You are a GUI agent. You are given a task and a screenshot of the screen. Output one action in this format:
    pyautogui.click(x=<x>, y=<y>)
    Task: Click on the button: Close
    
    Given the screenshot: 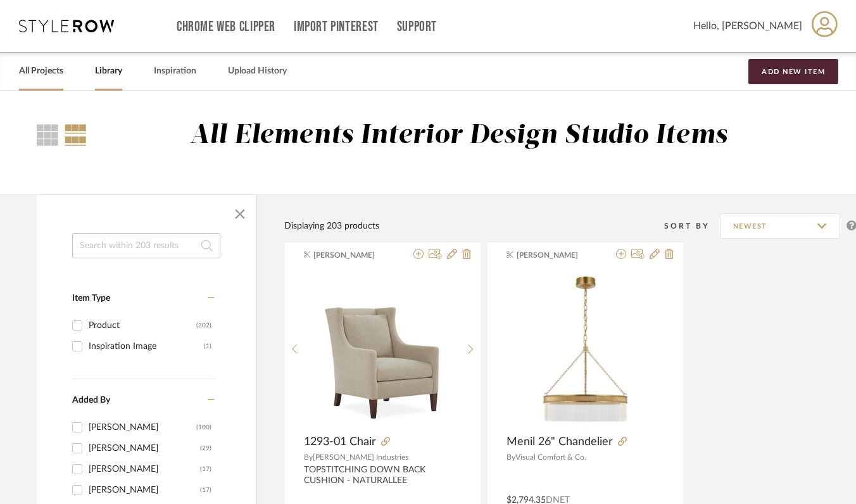 What is the action you would take?
    pyautogui.click(x=240, y=214)
    